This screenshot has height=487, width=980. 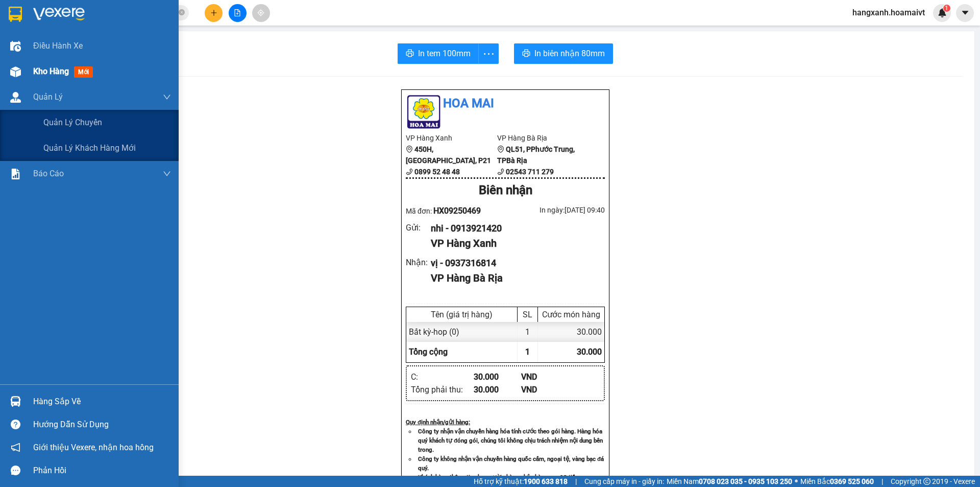 What do you see at coordinates (94, 447) in the screenshot?
I see `span: Giới thiệu Vexere, nhận hoa hồng` at bounding box center [94, 447].